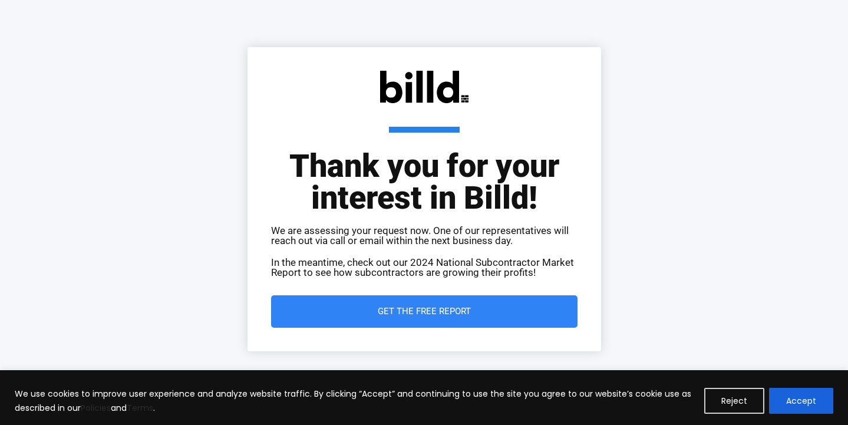 This screenshot has width=848, height=425. What do you see at coordinates (801, 401) in the screenshot?
I see `button: Accept` at bounding box center [801, 401].